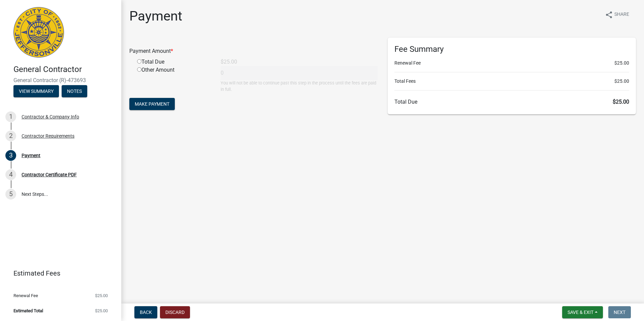  I want to click on div: Payment, so click(31, 156).